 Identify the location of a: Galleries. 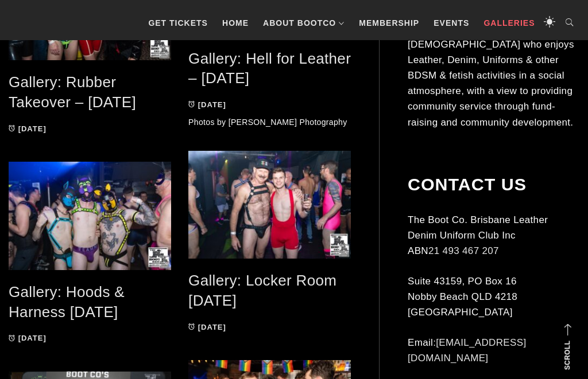
(509, 23).